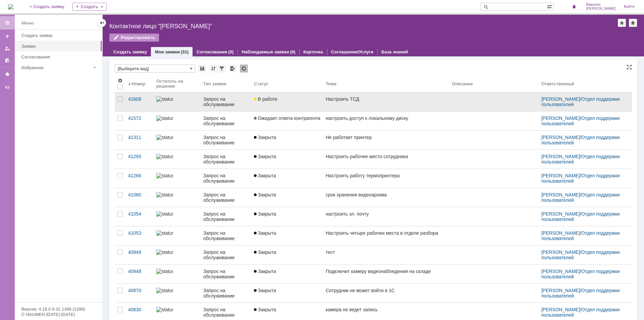 Image resolution: width=644 pixels, height=320 pixels. Describe the element at coordinates (120, 81) in the screenshot. I see `span: Настройки` at that location.